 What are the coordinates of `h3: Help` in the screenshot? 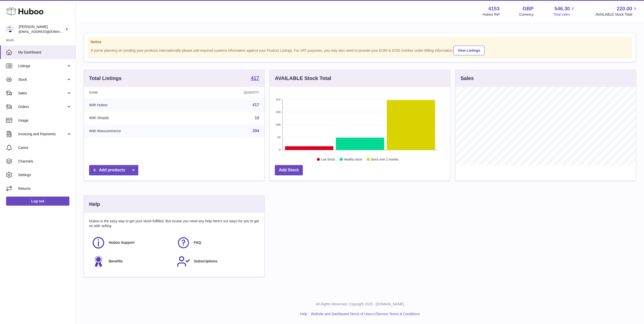 It's located at (94, 204).